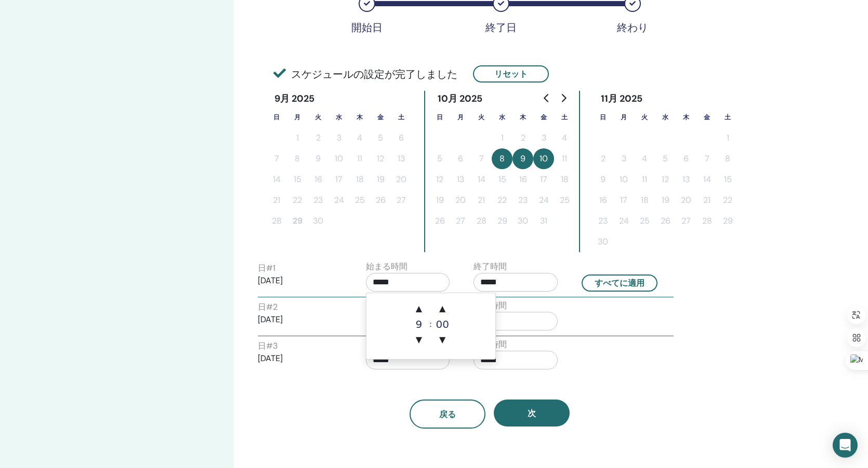 This screenshot has height=468, width=868. Describe the element at coordinates (727, 139) in the screenshot. I see `button: 1` at that location.